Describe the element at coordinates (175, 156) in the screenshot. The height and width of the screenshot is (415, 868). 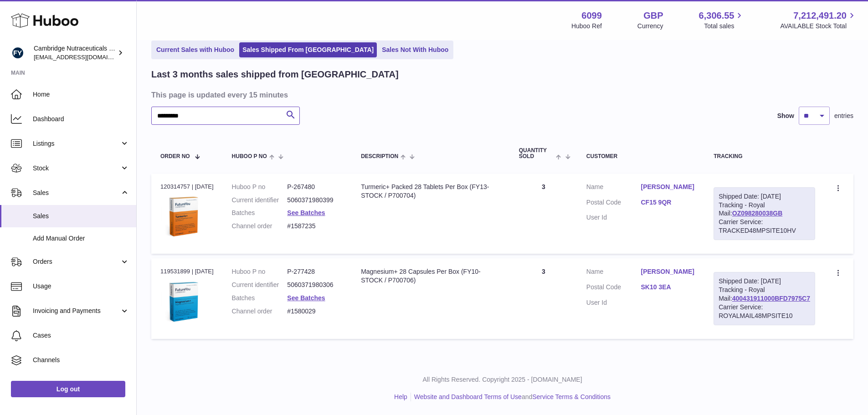
I see `span: Order No` at that location.